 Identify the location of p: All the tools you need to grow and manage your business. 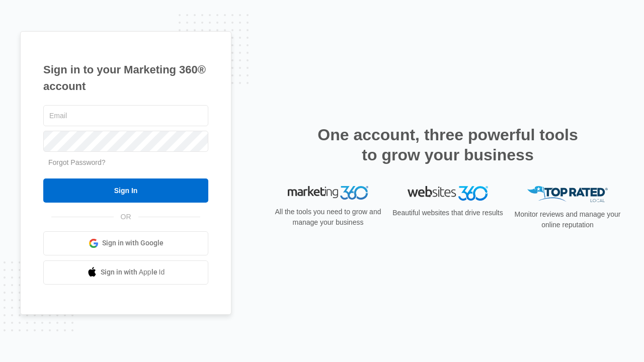
(328, 217).